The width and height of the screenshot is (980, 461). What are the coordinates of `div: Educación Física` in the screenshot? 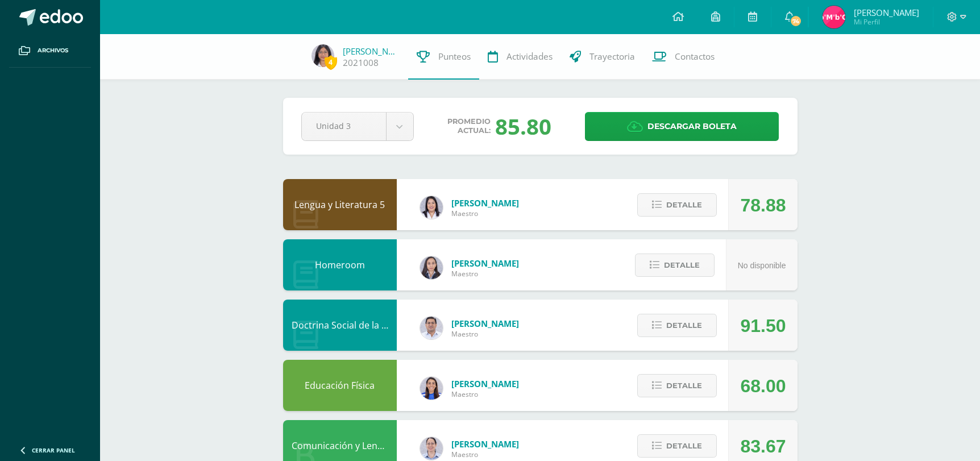 It's located at (340, 385).